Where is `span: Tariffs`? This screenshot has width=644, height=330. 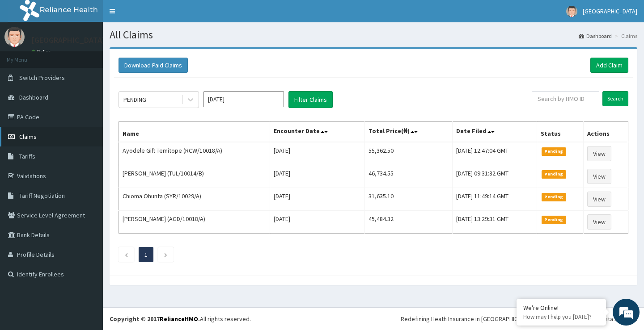 span: Tariffs is located at coordinates (28, 156).